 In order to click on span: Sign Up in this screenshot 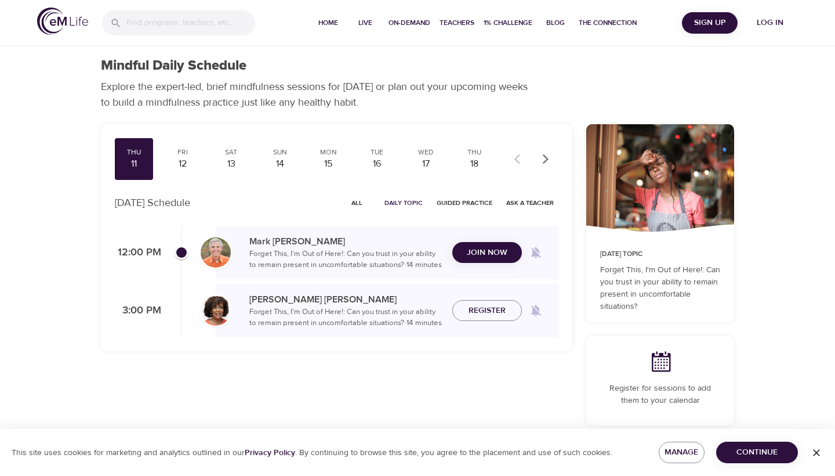, I will do `click(710, 23)`.